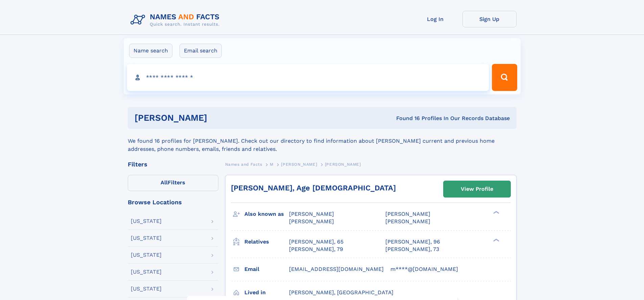 The width and height of the screenshot is (644, 300). Describe the element at coordinates (477, 189) in the screenshot. I see `a: View Profile` at that location.